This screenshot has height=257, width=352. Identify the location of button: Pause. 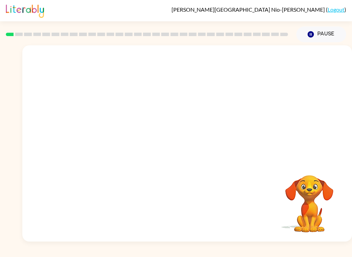
(321, 34).